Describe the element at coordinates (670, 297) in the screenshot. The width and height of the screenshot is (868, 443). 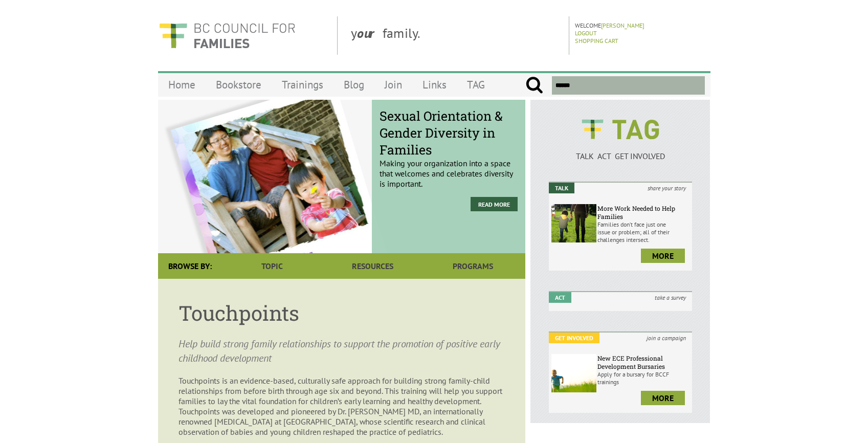
I see `i: take a survey` at that location.